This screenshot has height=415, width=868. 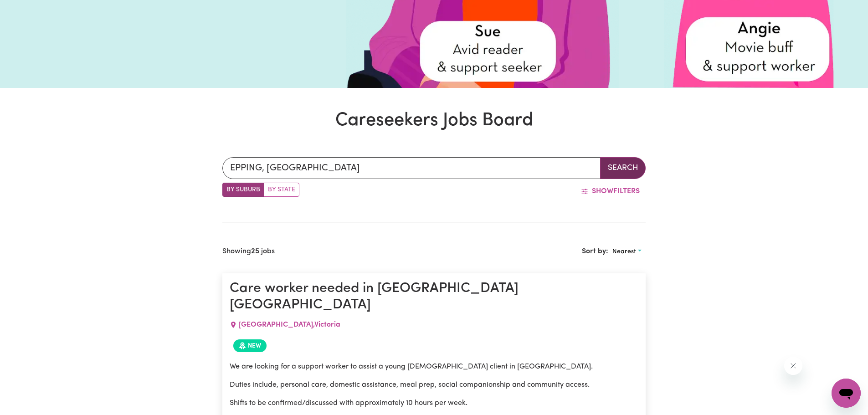 What do you see at coordinates (595, 252) in the screenshot?
I see `span: Sort by:` at bounding box center [595, 252].